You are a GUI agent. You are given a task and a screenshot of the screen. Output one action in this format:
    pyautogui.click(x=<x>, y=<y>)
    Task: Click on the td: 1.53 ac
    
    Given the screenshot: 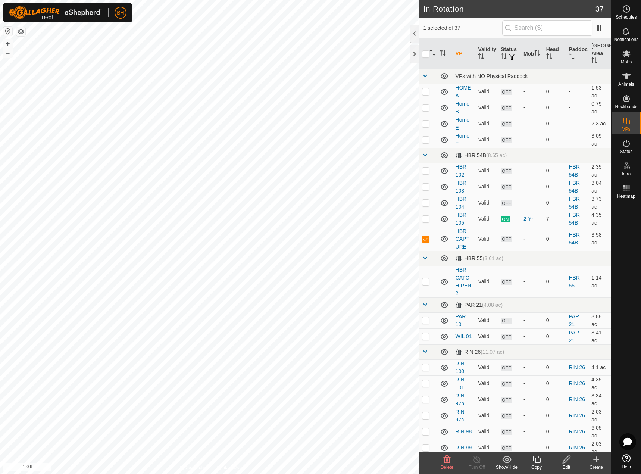 What is the action you would take?
    pyautogui.click(x=600, y=91)
    